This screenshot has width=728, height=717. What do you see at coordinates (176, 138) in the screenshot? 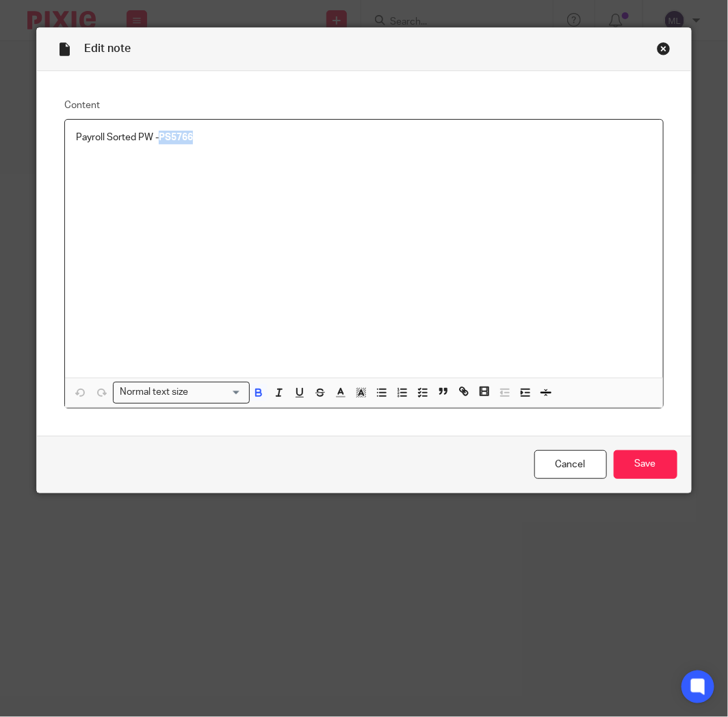
I see `strong: PS5766` at bounding box center [176, 138].